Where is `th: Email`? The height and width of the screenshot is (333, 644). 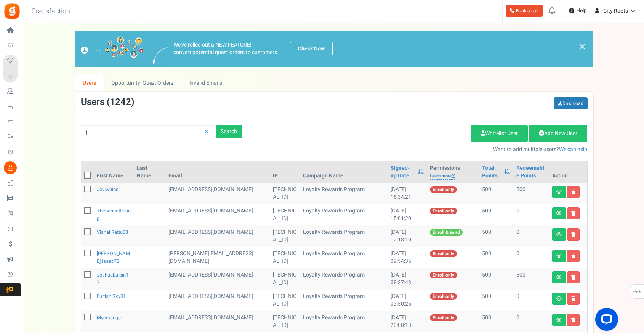
th: Email is located at coordinates (217, 172).